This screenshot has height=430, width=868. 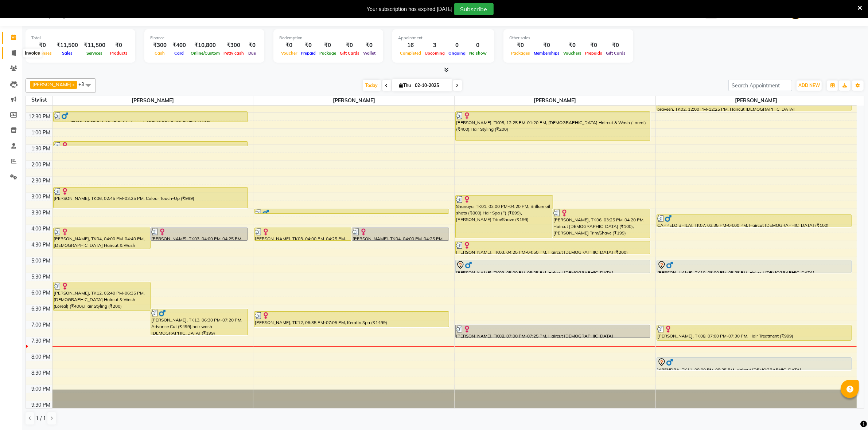 I want to click on div: 1:00 PM, so click(x=41, y=133).